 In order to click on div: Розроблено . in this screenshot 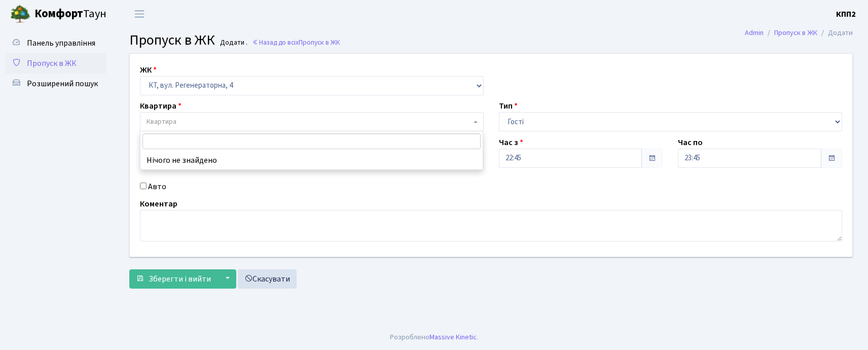, I will do `click(434, 337)`.